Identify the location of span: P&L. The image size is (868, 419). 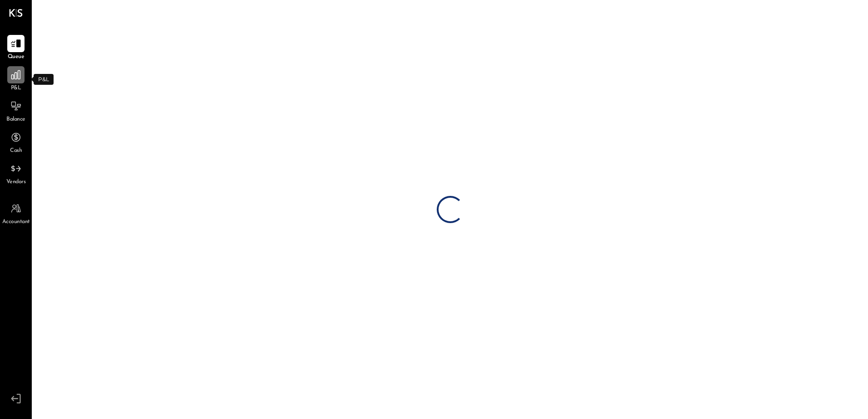
(16, 89).